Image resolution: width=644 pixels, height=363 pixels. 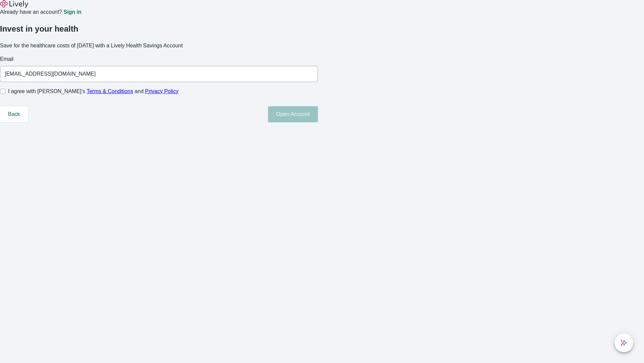 What do you see at coordinates (72, 12) in the screenshot?
I see `a: Sign in` at bounding box center [72, 12].